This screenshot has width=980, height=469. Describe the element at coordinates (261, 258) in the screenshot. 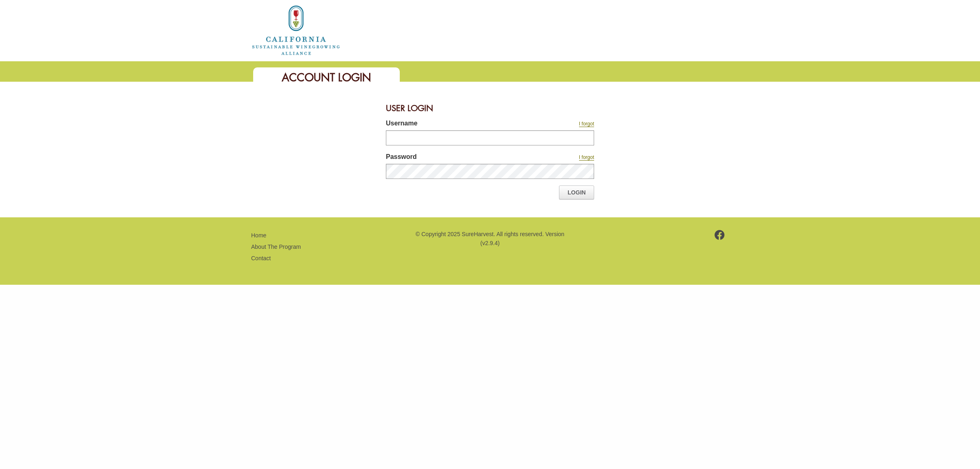

I see `a: Contact` at that location.